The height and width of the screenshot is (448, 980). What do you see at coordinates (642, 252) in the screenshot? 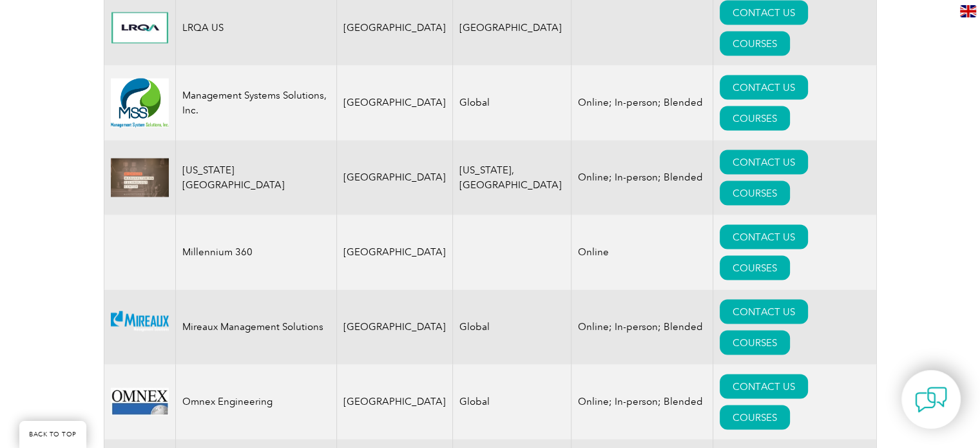
I see `td: Online` at bounding box center [642, 252].